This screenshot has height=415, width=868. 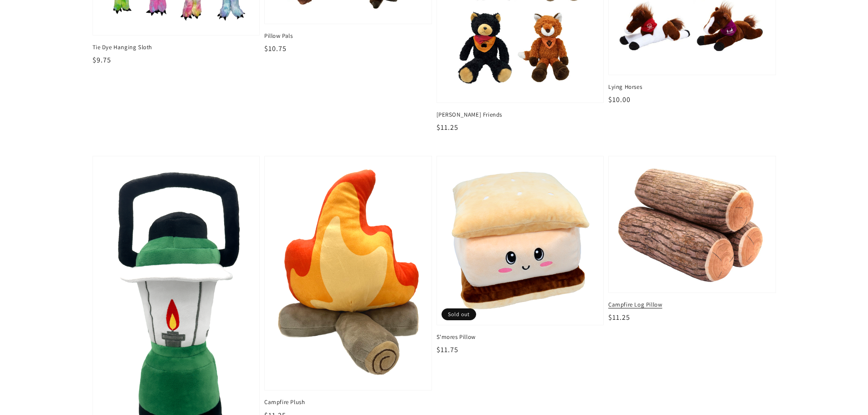 I want to click on img: Campfire Plush, so click(x=348, y=273).